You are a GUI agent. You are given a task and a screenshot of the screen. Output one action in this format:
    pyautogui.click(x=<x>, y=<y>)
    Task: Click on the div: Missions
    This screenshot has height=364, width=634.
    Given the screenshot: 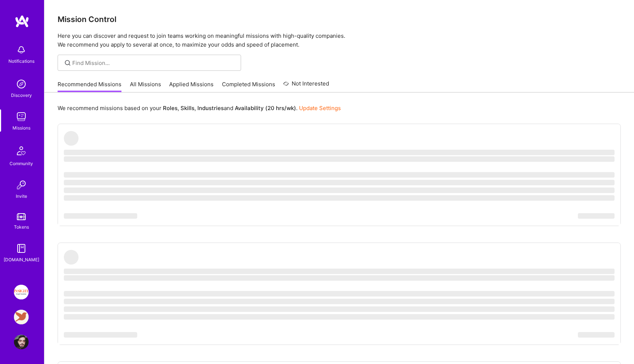 What is the action you would take?
    pyautogui.click(x=21, y=128)
    